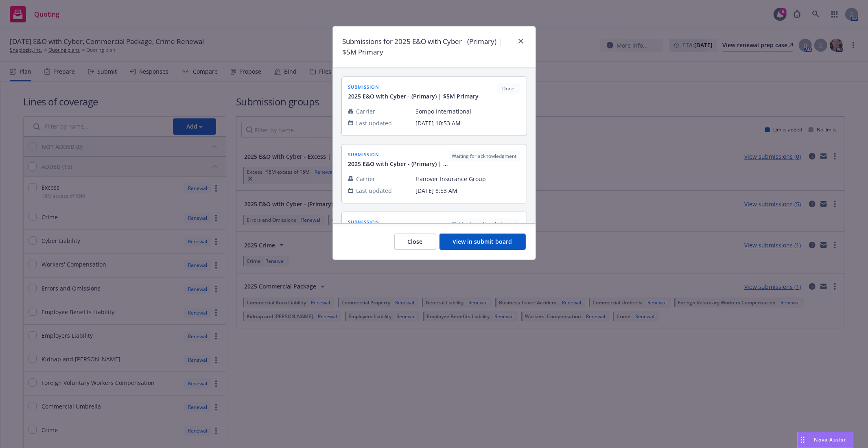 This screenshot has width=868, height=448. I want to click on a: close, so click(521, 41).